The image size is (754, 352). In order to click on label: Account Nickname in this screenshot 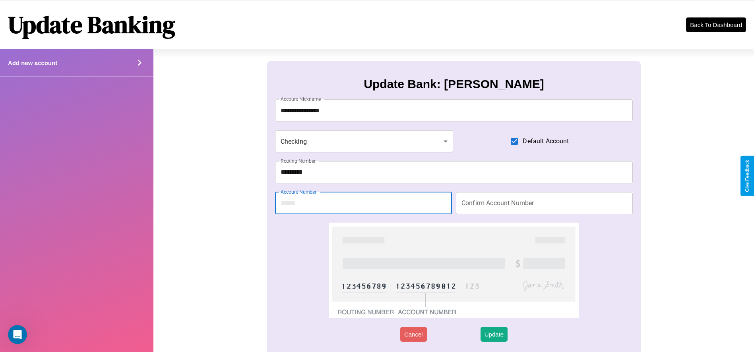, I will do `click(301, 99)`.